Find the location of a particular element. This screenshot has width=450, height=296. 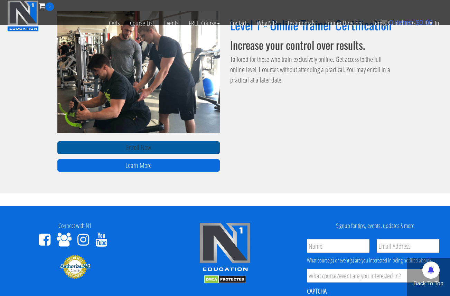

img: DMCA.com Protection Status is located at coordinates (225, 279).